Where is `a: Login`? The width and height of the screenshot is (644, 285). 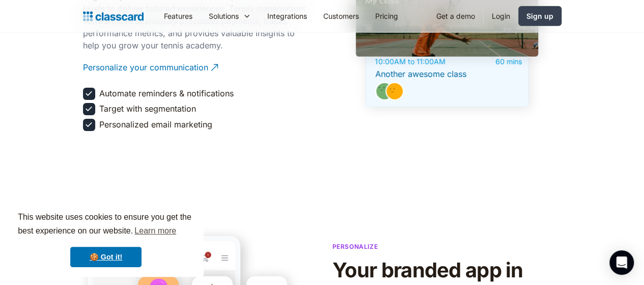
a: Login is located at coordinates (501, 16).